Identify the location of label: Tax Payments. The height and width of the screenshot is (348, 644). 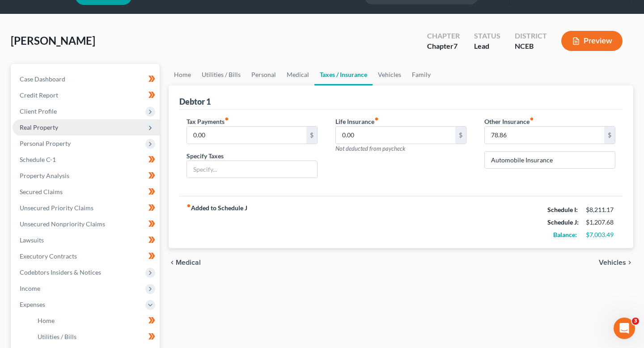
(208, 121).